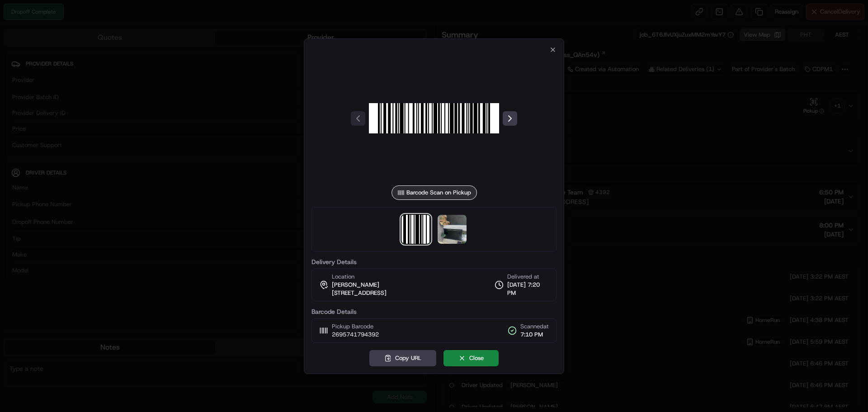 This screenshot has width=868, height=412. Describe the element at coordinates (534, 335) in the screenshot. I see `span: 7:10 PM` at that location.